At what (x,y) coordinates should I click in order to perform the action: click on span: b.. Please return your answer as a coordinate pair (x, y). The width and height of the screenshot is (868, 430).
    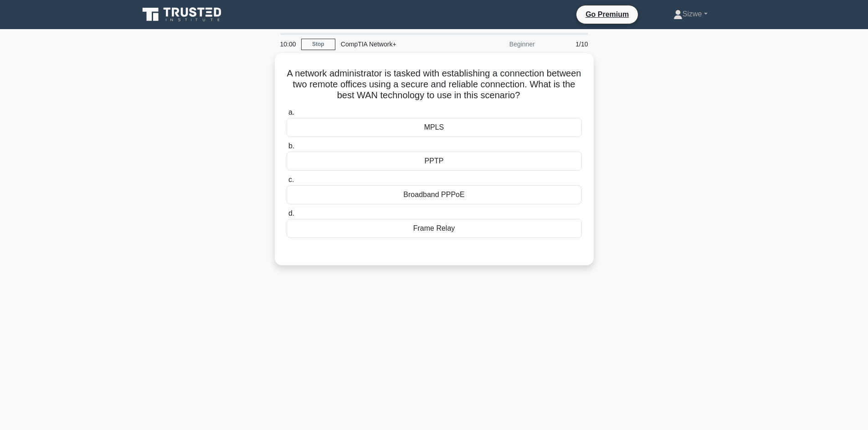
    Looking at the image, I should click on (291, 145).